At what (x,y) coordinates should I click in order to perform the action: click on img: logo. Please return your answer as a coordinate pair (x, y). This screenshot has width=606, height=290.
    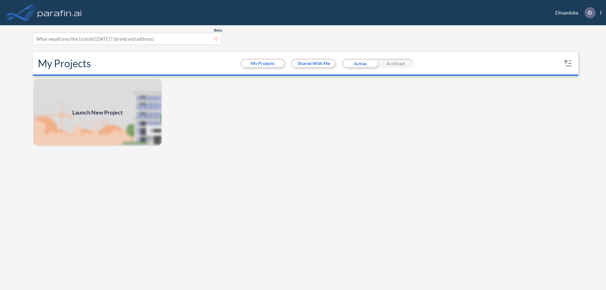
    Looking at the image, I should click on (60, 13).